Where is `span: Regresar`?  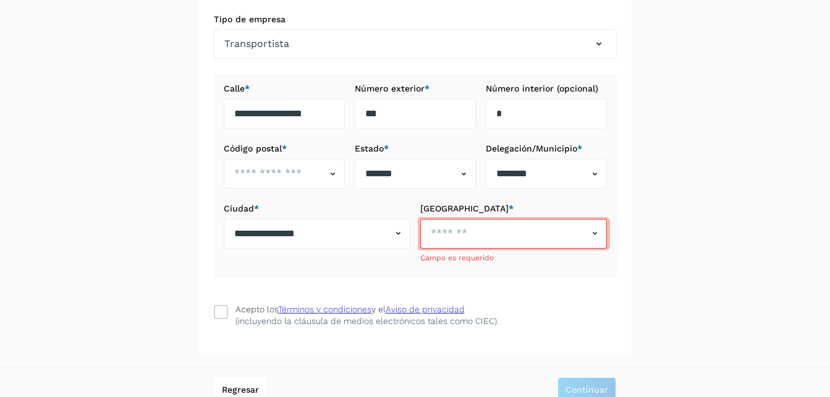 span: Regresar is located at coordinates (240, 389).